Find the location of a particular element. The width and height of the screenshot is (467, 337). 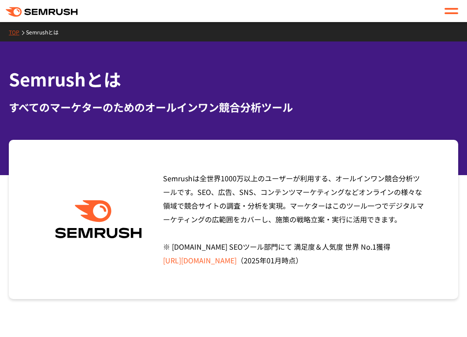

a: TOP is located at coordinates (17, 32).